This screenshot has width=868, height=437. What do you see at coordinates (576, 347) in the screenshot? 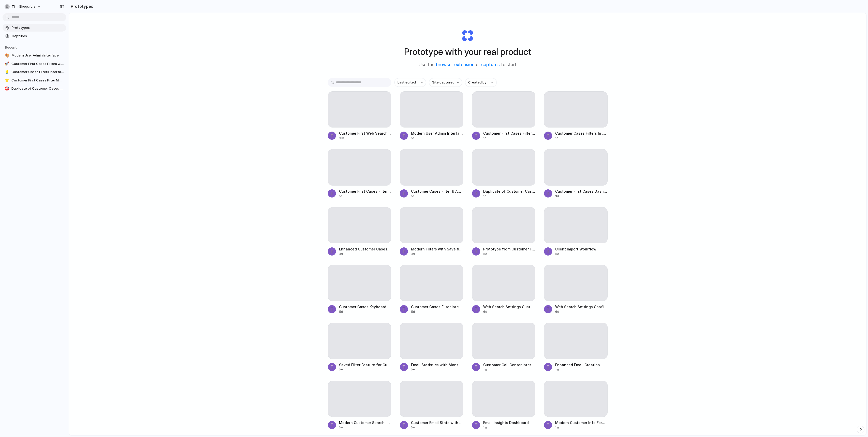
I see `a: Enhanced Email Creation Modal1w` at bounding box center [576, 347].